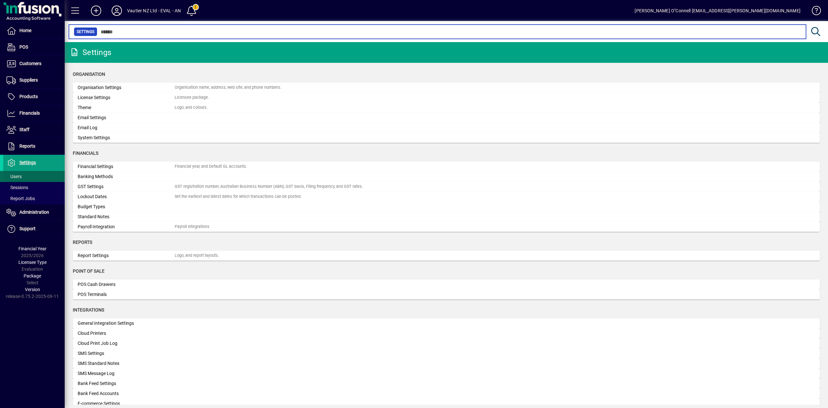  I want to click on a: Email Settings, so click(446, 117).